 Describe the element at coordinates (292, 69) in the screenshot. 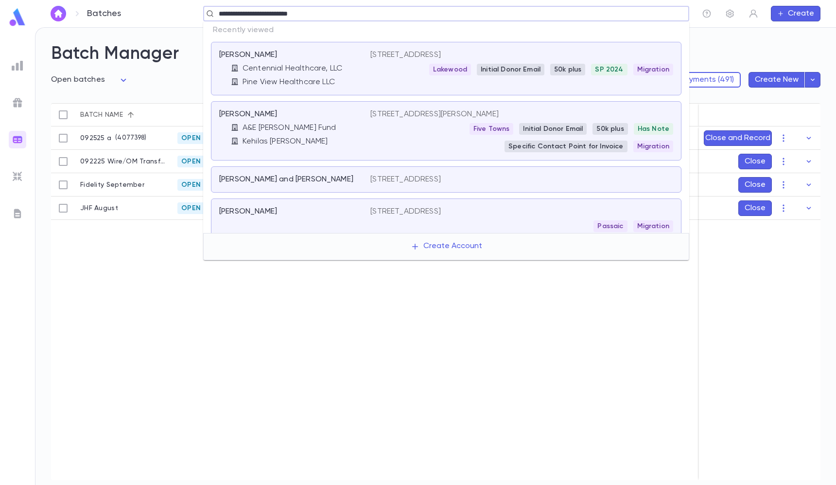

I see `p: Centennial Healthcare, LLC` at that location.